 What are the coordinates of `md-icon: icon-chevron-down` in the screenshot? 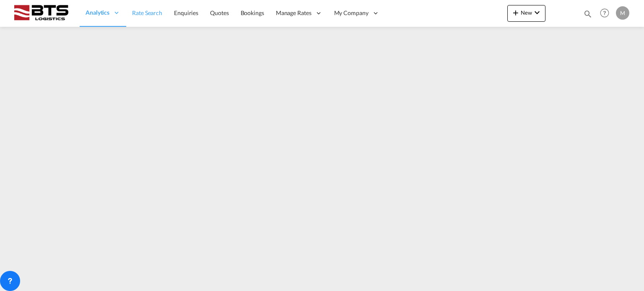 It's located at (537, 13).